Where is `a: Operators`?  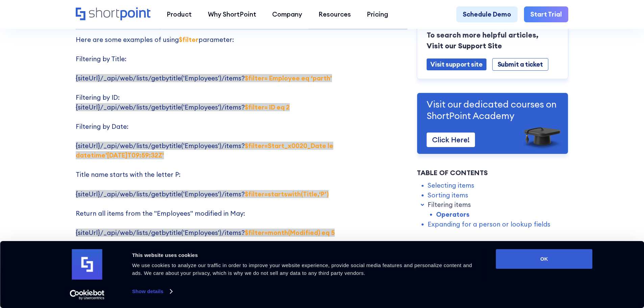
a: Operators is located at coordinates (453, 214).